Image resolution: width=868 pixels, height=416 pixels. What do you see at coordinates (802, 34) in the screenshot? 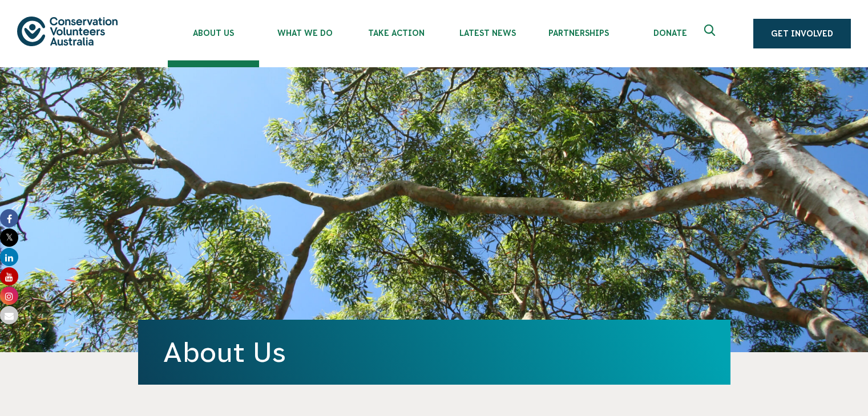
I see `a: Get Involved` at bounding box center [802, 34].